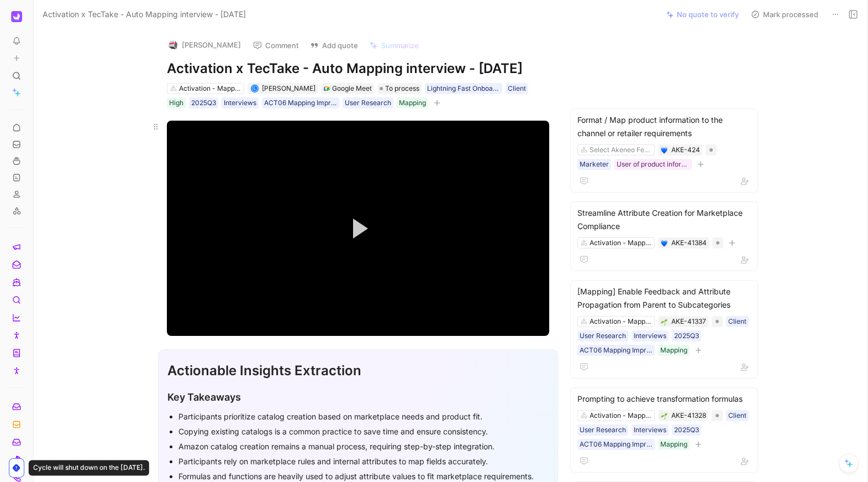 This screenshot has width=868, height=482. I want to click on div: Amazon catalog creation remains a manual process, requiring step-by-step integration., so click(363, 446).